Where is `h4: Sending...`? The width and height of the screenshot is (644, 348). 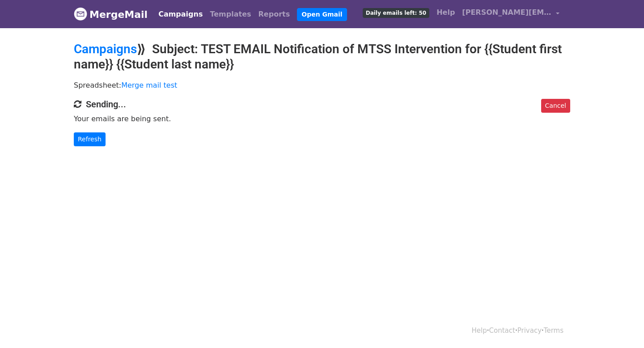
h4: Sending... is located at coordinates (322, 104).